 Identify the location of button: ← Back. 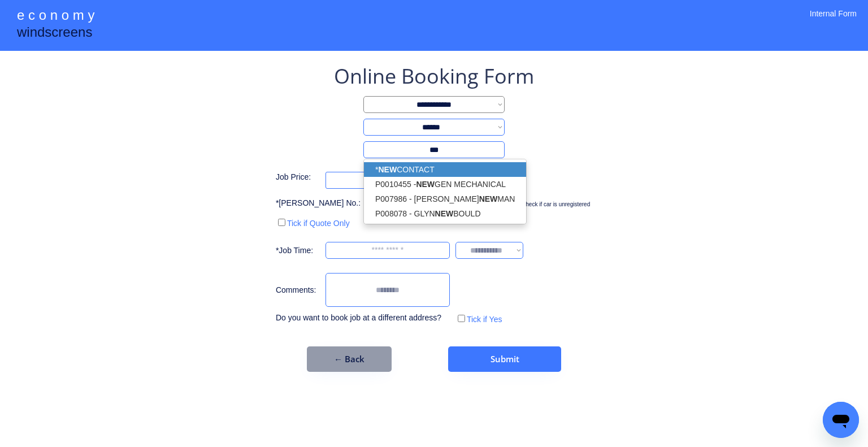
(349, 358).